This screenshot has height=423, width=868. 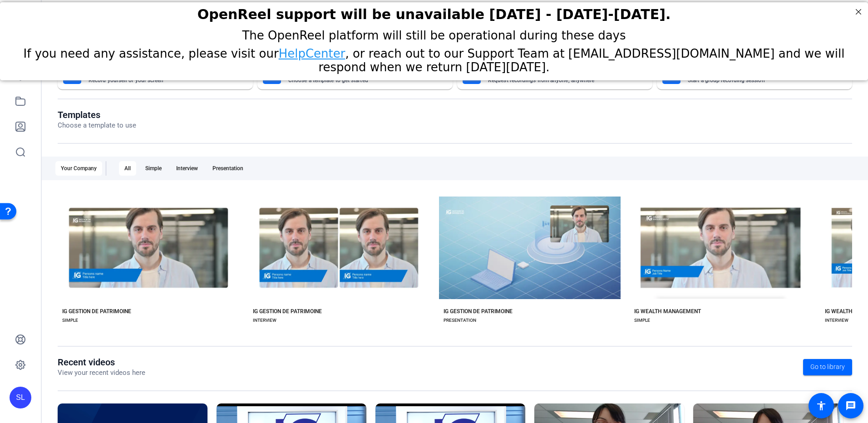 What do you see at coordinates (434, 12) in the screenshot?
I see `h2: OpenReel support will be unavailable Thursday - Friday, October 16th-17th.` at bounding box center [434, 12].